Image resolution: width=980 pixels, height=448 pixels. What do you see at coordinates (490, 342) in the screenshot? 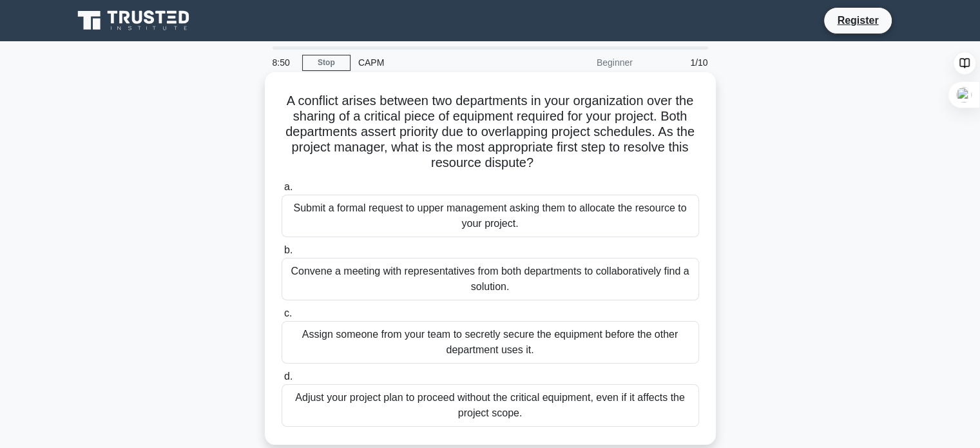
I see `div: Assign someone from your team to secretly secure the equipment before the other department uses it.` at bounding box center [490, 342].